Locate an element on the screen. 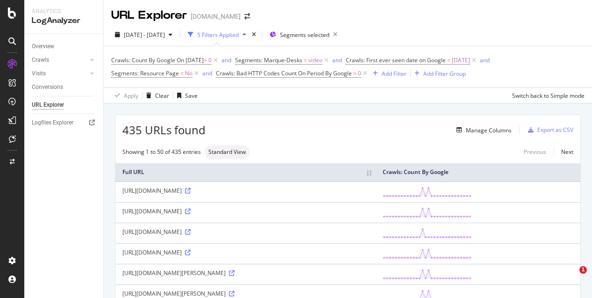  button: Switch back to Simple mode is located at coordinates (547, 95).